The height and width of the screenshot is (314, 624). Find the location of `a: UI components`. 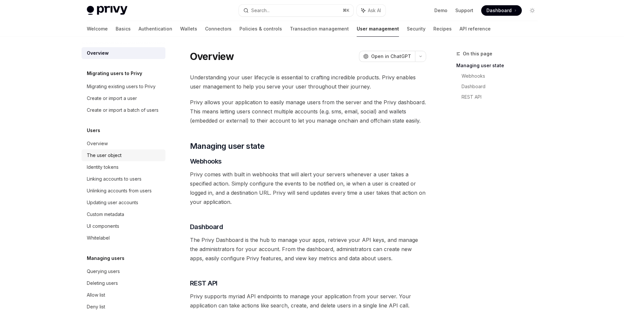

a: UI components is located at coordinates (123, 226).